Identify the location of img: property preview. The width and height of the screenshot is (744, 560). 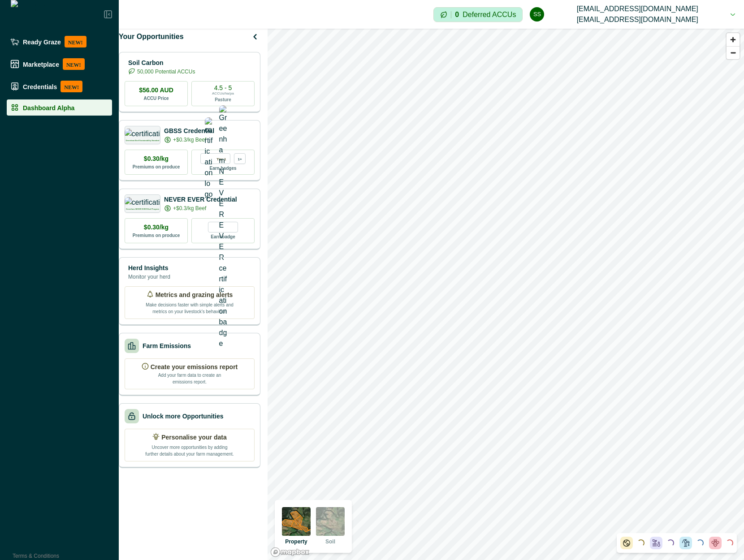
(297, 521).